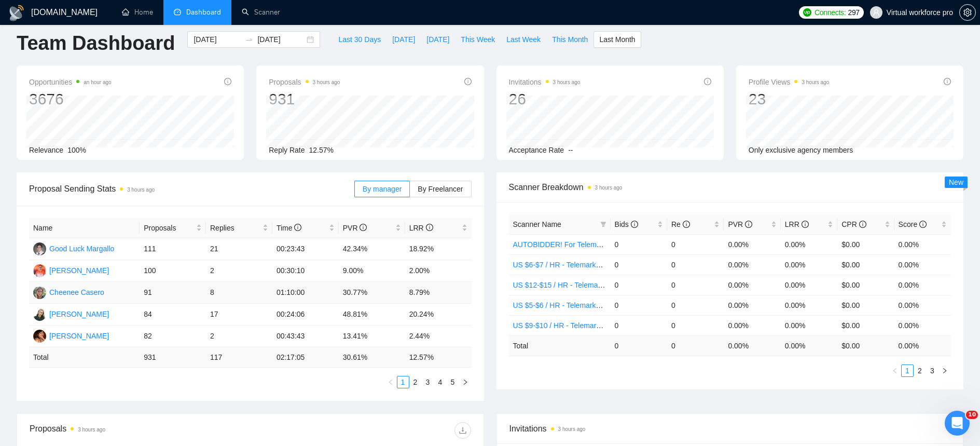 This screenshot has height=446, width=980. What do you see at coordinates (372, 249) in the screenshot?
I see `td: 42.34%` at bounding box center [372, 249].